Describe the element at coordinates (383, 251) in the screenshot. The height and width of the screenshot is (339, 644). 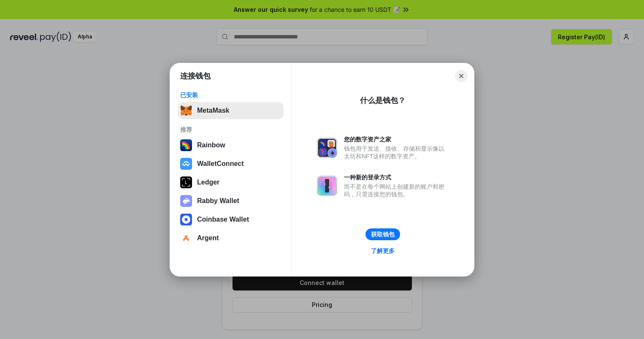
I see `div: 了解更多` at that location.